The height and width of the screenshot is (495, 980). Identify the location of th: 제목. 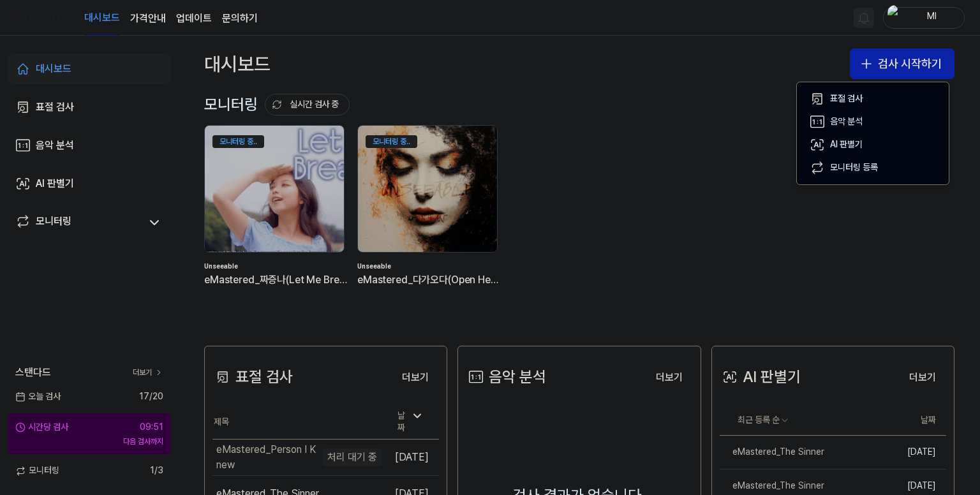
(298, 423).